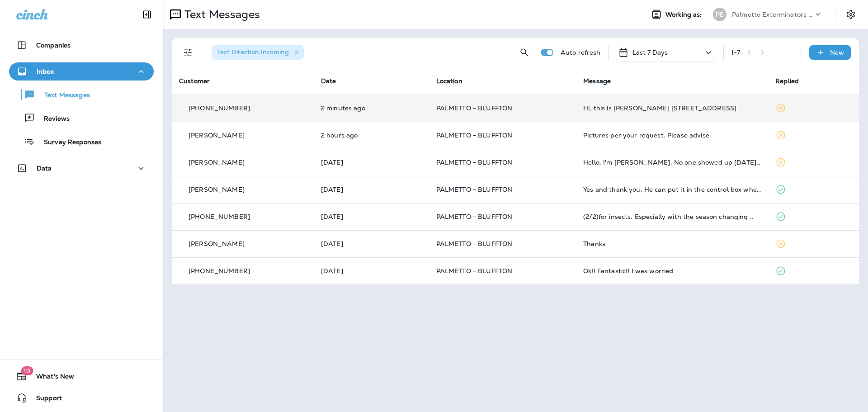 This screenshot has width=868, height=412. What do you see at coordinates (194, 81) in the screenshot?
I see `span: Customer` at bounding box center [194, 81].